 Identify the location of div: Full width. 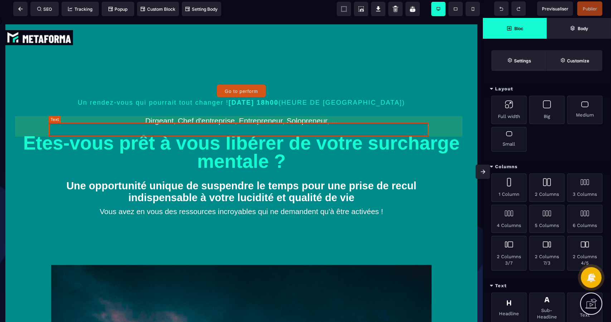
(509, 110).